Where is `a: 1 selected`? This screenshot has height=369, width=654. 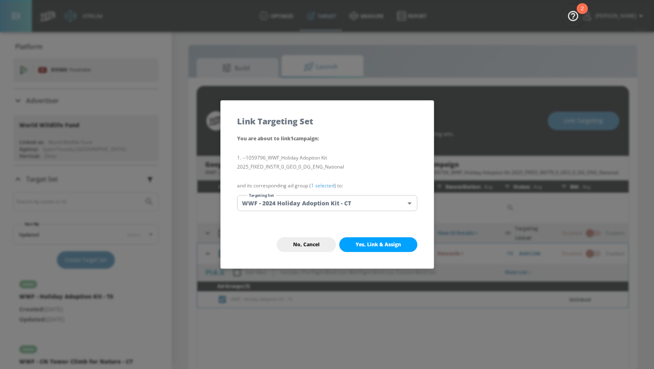 a: 1 selected is located at coordinates (322, 185).